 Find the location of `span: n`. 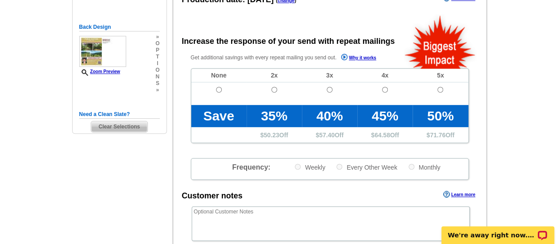

span: n is located at coordinates (157, 77).